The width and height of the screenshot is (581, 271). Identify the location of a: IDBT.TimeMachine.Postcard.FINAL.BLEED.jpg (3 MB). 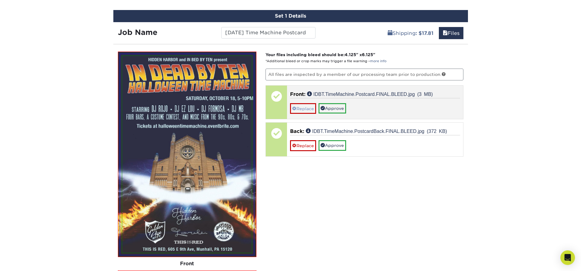
(370, 94).